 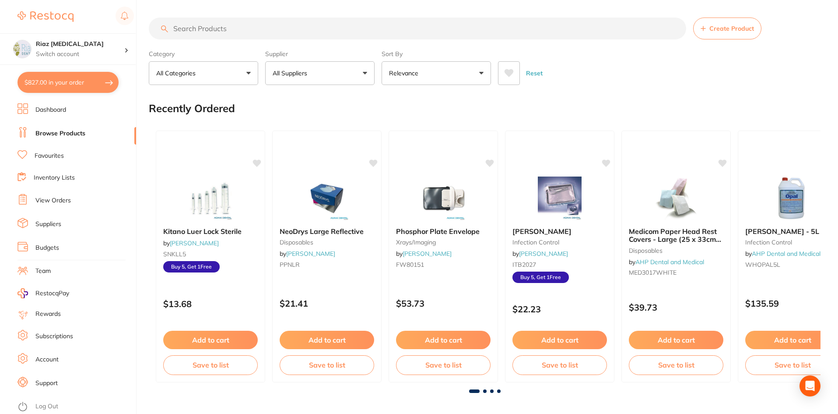 I want to click on input: Search Products, so click(x=418, y=28).